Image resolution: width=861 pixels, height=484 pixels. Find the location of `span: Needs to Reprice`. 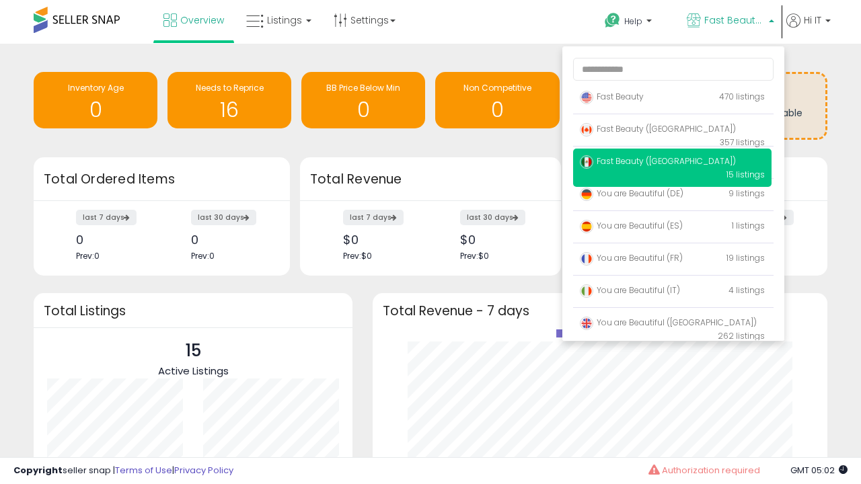

span: Needs to Reprice is located at coordinates (229, 87).